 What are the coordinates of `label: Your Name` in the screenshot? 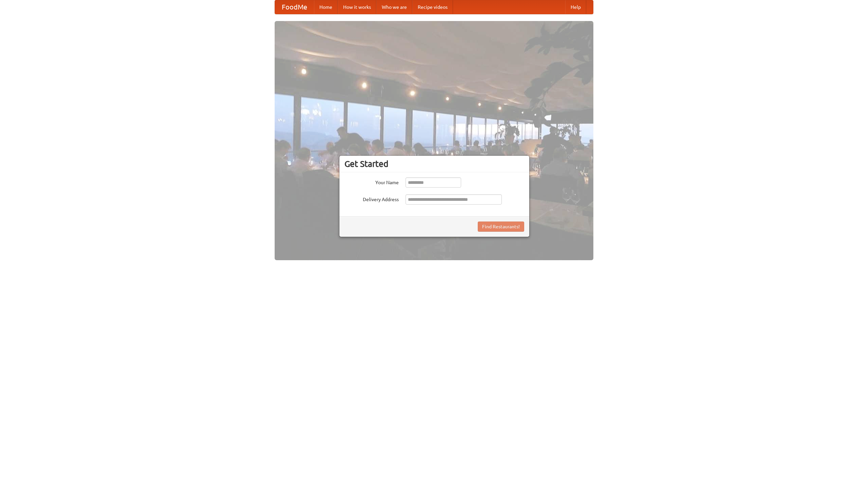 It's located at (371, 182).